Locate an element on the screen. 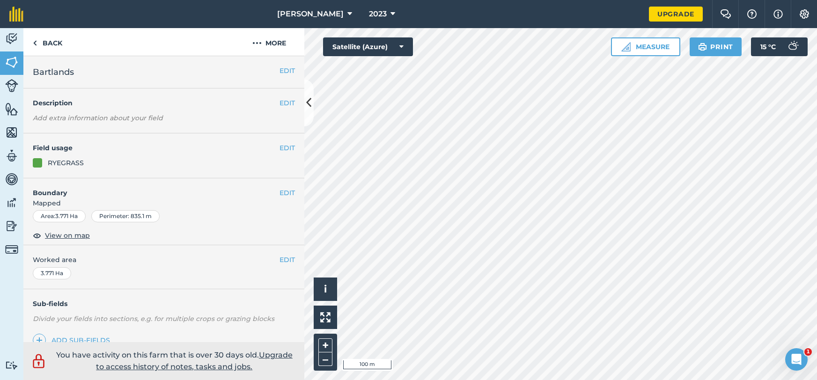 The image size is (817, 380). a: Back is located at coordinates (47, 42).